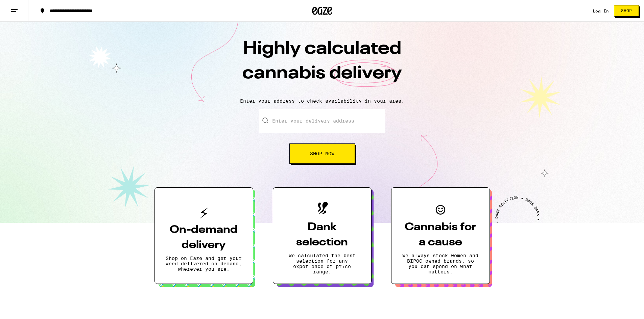  Describe the element at coordinates (627, 11) in the screenshot. I see `span: Shop` at that location.